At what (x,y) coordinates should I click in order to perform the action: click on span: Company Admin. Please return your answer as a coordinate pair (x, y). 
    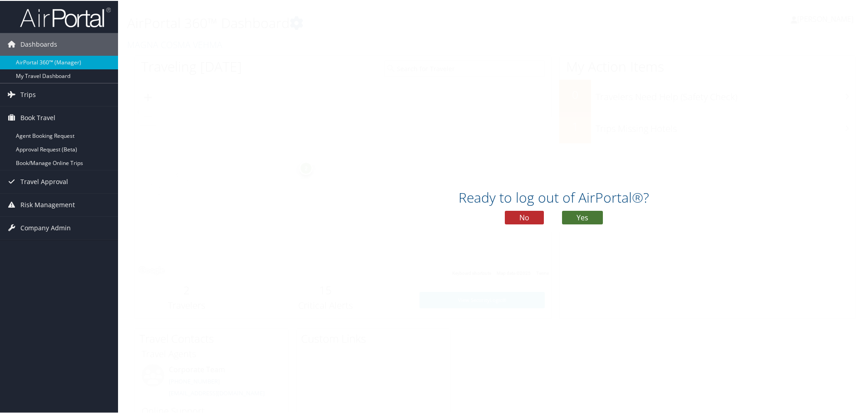
    Looking at the image, I should click on (46, 228).